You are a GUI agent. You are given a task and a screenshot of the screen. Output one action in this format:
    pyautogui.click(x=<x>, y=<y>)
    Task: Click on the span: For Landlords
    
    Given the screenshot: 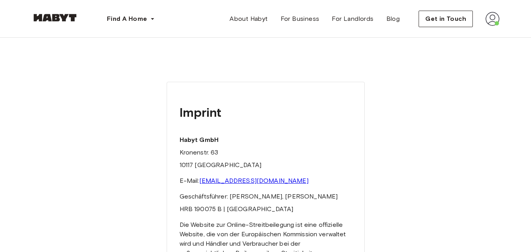 What is the action you would take?
    pyautogui.click(x=353, y=19)
    